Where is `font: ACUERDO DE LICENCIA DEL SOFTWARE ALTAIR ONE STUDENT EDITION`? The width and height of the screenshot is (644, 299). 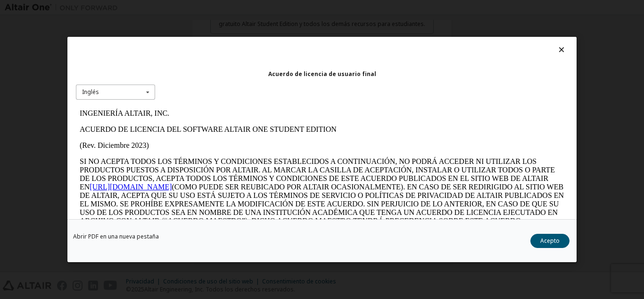 font: ACUERDO DE LICENCIA DEL SOFTWARE ALTAIR ONE STUDENT EDITION is located at coordinates (132, 24).